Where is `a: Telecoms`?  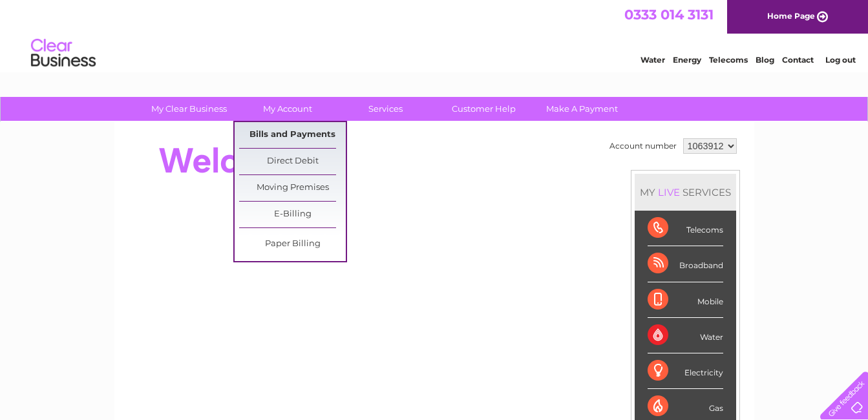 a: Telecoms is located at coordinates (729, 59).